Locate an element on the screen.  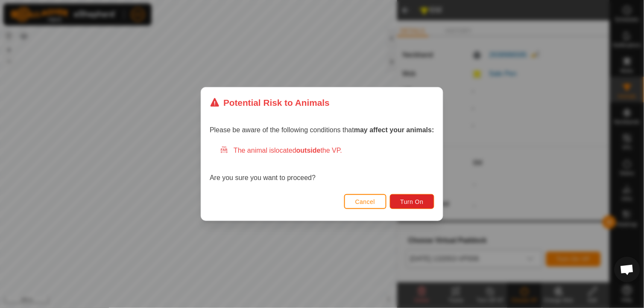
span: Turn On is located at coordinates (412, 202).